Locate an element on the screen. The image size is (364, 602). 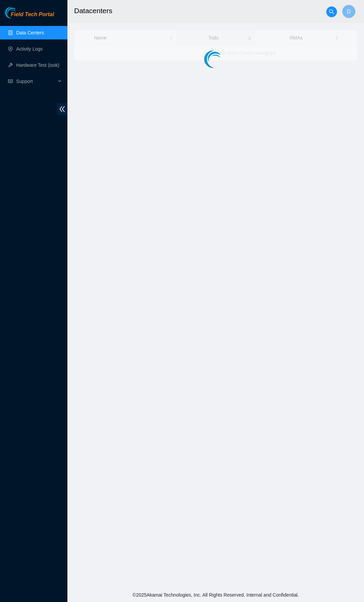
a: Hardware Test (isok) is located at coordinates (38, 65).